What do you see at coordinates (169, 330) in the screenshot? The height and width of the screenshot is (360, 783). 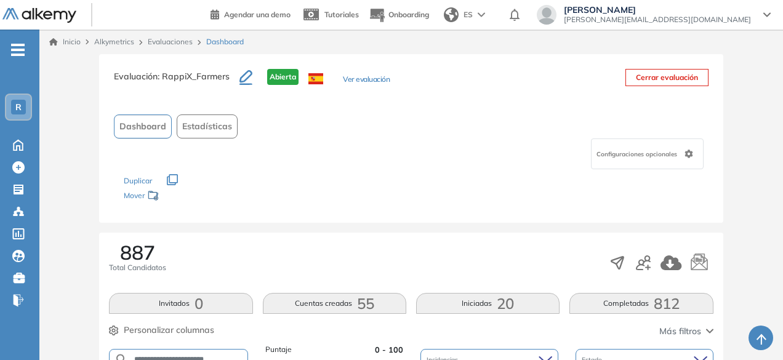 I see `span: Personalizar columnas` at bounding box center [169, 330].